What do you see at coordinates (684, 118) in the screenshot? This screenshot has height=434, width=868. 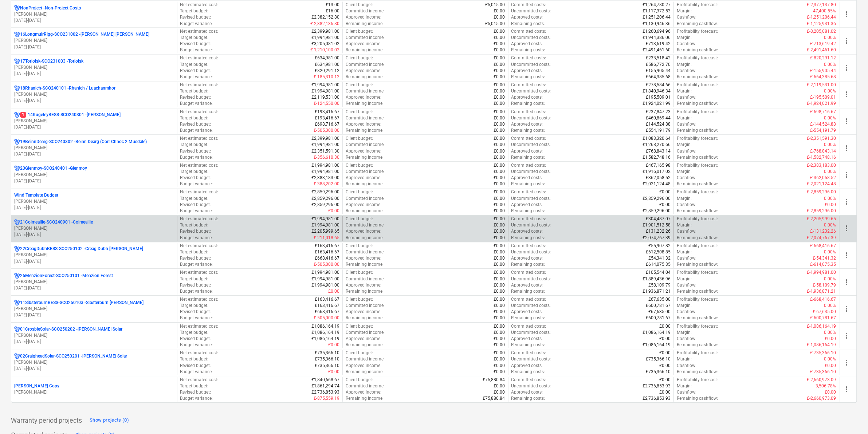 I see `p: Margin :` at bounding box center [684, 118].